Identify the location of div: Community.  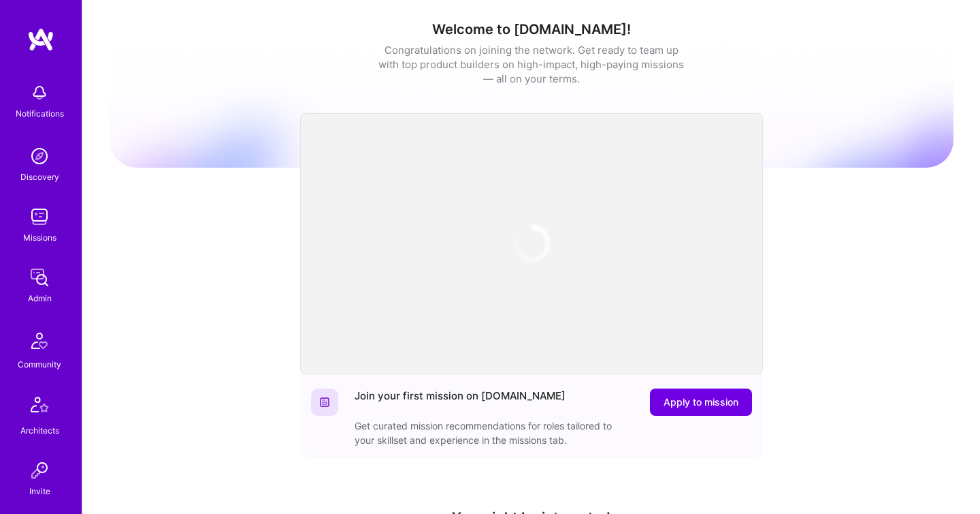
(40, 364).